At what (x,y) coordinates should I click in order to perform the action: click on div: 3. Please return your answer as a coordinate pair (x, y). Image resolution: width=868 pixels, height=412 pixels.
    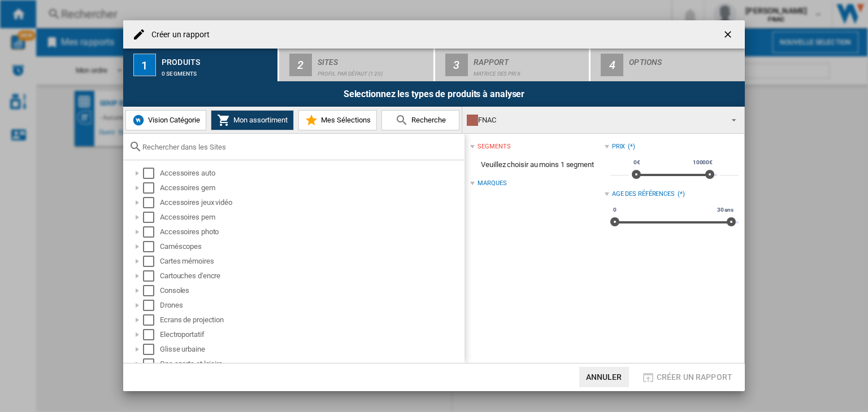
    Looking at the image, I should click on (456, 65).